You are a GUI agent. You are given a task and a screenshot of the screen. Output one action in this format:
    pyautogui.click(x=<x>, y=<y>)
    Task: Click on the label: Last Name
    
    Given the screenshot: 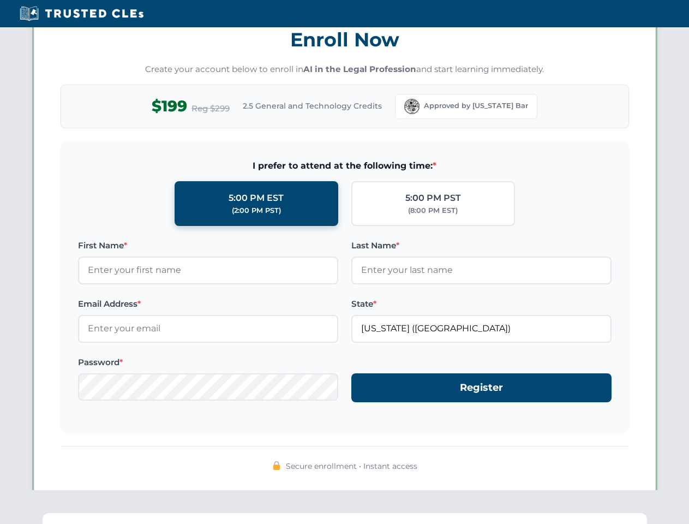 What is the action you would take?
    pyautogui.click(x=481, y=246)
    